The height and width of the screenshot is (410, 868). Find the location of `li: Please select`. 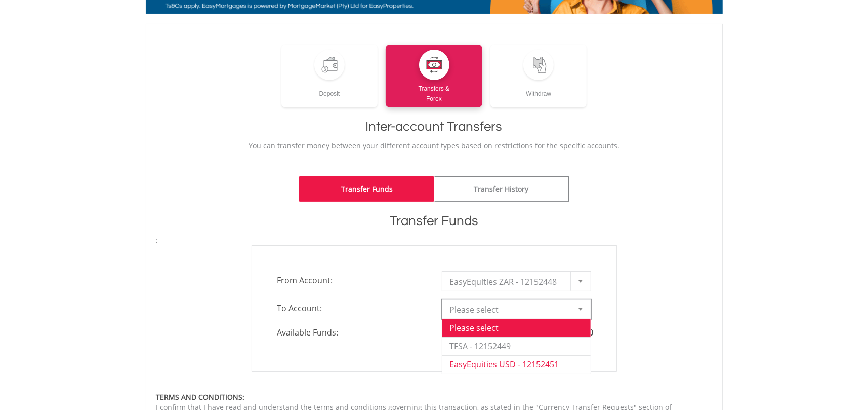

li: Please select is located at coordinates (516, 328).